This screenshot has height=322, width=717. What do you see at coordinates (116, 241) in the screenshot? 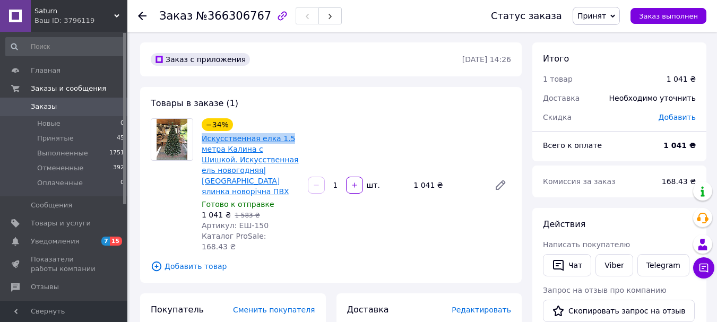
I see `span: 15` at bounding box center [116, 241].